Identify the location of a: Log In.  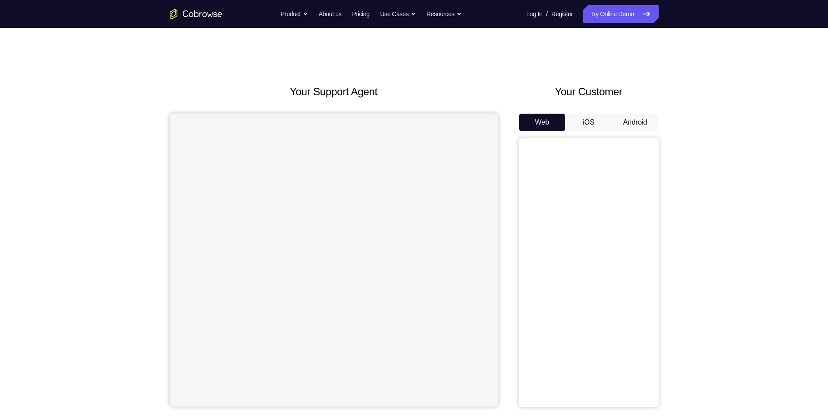
(534, 14).